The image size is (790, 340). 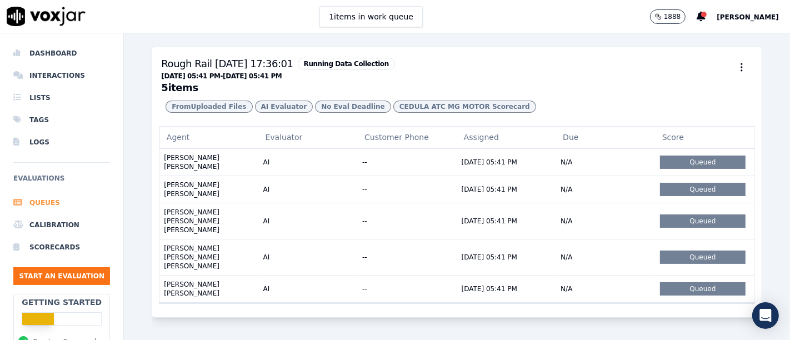 What do you see at coordinates (209, 137) in the screenshot?
I see `button: Agent` at bounding box center [209, 137].